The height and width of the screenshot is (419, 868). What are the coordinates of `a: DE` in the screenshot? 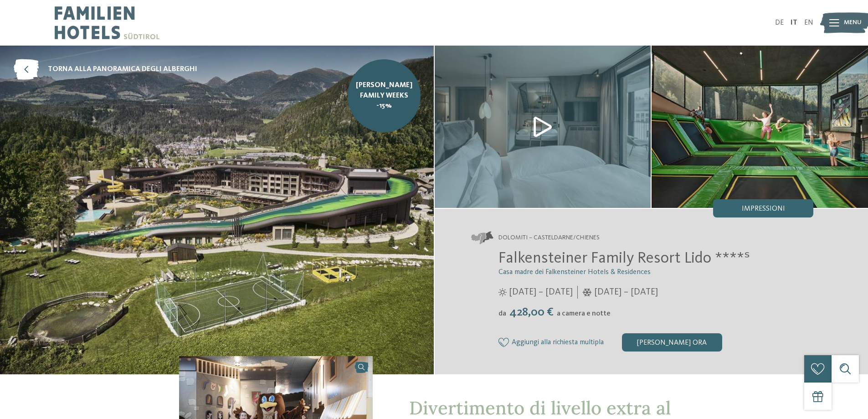 It's located at (779, 23).